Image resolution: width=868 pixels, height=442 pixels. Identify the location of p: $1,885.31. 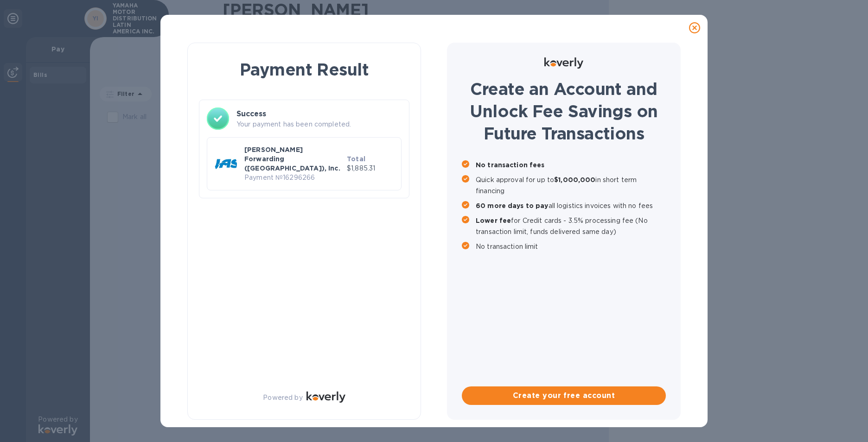
(370, 168).